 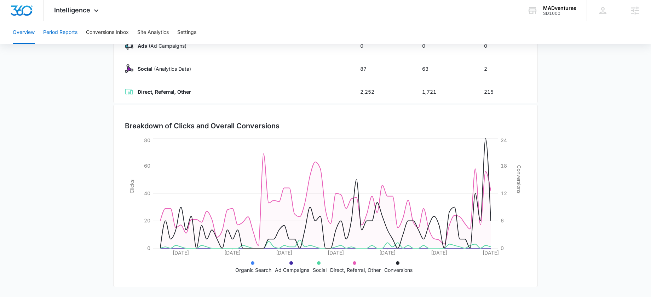 What do you see at coordinates (145, 69) in the screenshot?
I see `strong: Social` at bounding box center [145, 69].